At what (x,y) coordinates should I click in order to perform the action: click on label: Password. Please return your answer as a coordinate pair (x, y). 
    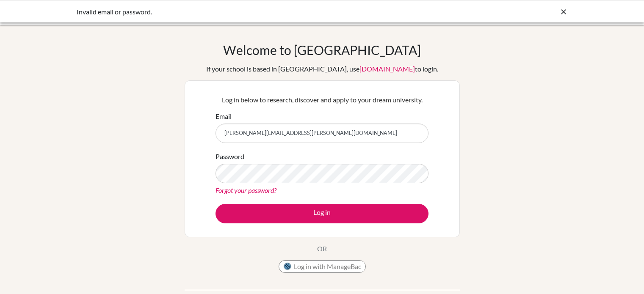
    Looking at the image, I should click on (230, 157).